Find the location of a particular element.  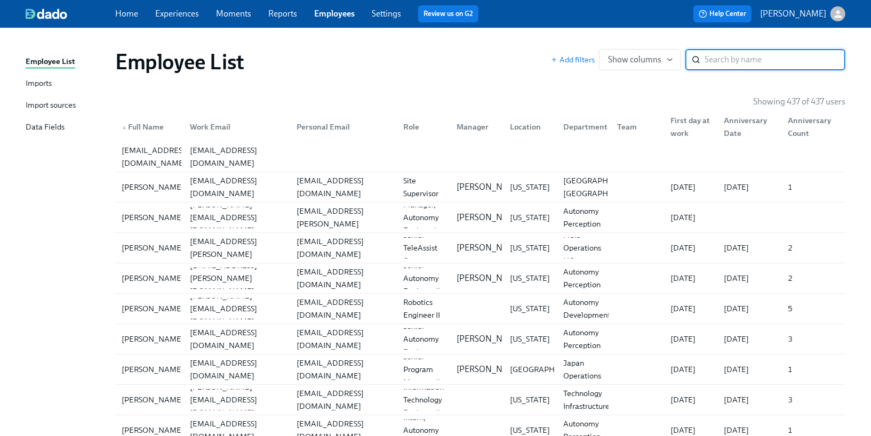

div: Robotics Engineer II is located at coordinates (423, 309).